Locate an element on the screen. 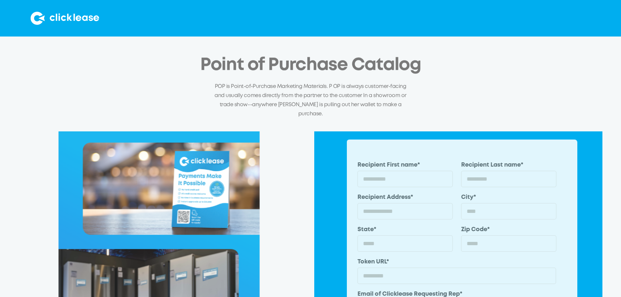 The image size is (621, 297). label: Token URL* is located at coordinates (457, 262).